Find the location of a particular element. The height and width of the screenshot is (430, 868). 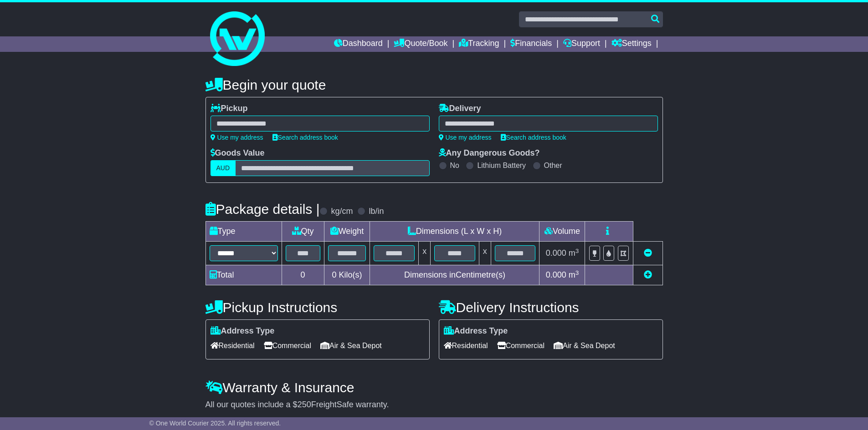

label: Delivery is located at coordinates (460, 108).